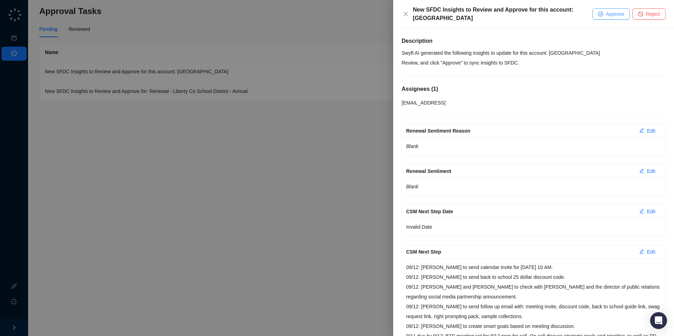 The width and height of the screenshot is (674, 336). What do you see at coordinates (406, 14) in the screenshot?
I see `button: Close` at bounding box center [406, 14].